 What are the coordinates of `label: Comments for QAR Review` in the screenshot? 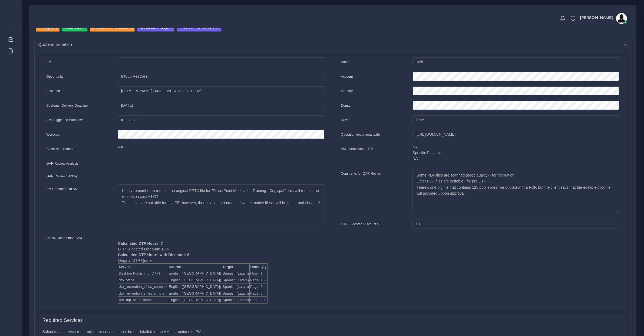 It's located at (361, 174).